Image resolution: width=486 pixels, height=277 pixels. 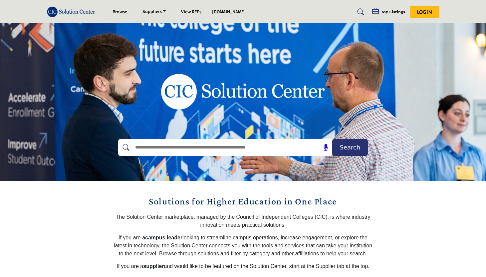 What do you see at coordinates (425, 12) in the screenshot?
I see `button: Log In` at bounding box center [425, 12].